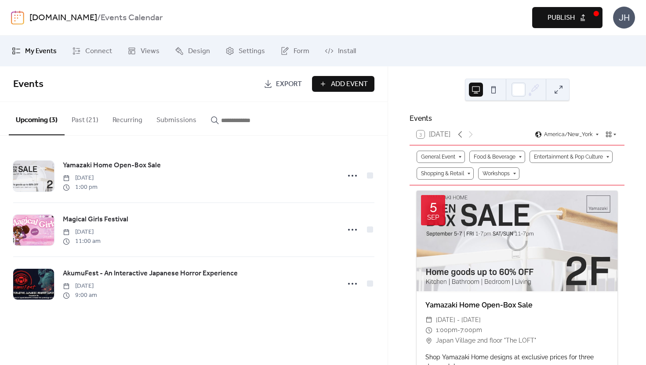 The image size is (646, 365). What do you see at coordinates (28, 84) in the screenshot?
I see `span: Events` at bounding box center [28, 84].